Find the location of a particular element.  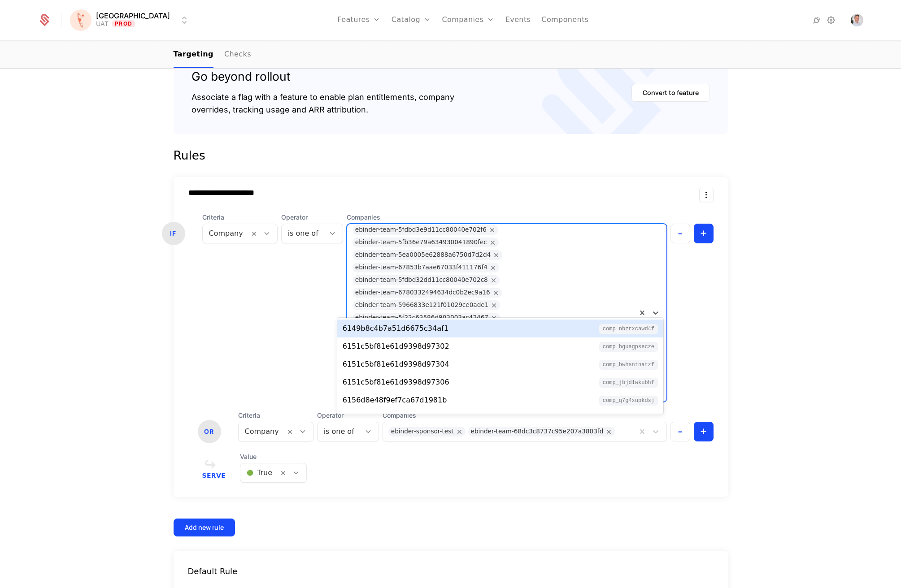

div: Remove ebinder-team-67853b7aae67033f411176f4 is located at coordinates (493, 268).